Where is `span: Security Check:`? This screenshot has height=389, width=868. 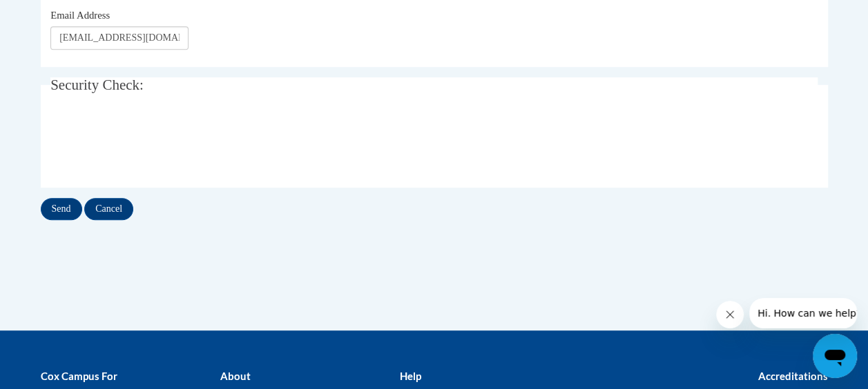
span: Security Check: is located at coordinates (97, 84).